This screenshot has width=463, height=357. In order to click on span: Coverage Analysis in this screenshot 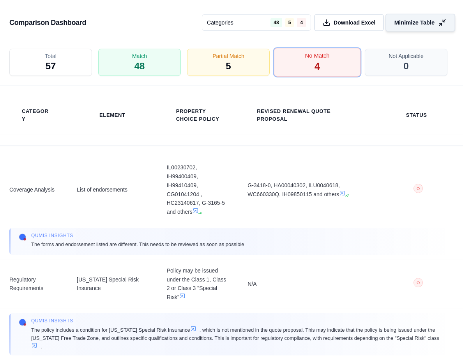, I will do `click(34, 190)`.